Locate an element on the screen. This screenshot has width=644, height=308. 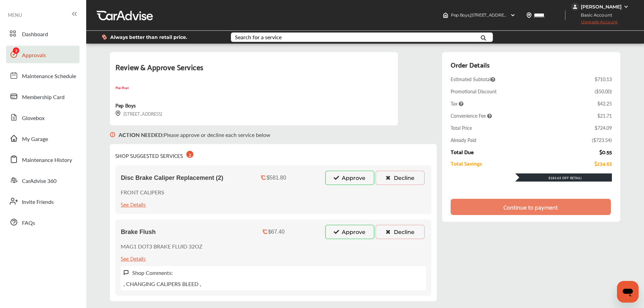
span: Membership Card is located at coordinates (43, 97).